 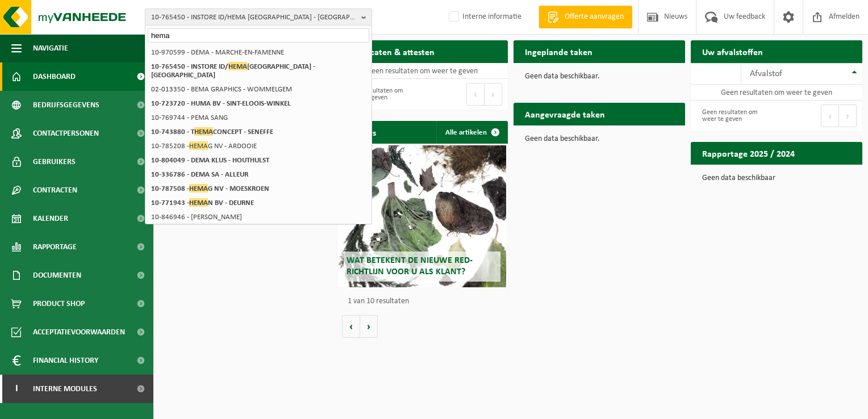 I want to click on p: 1 van 10 resultaten, so click(x=425, y=302).